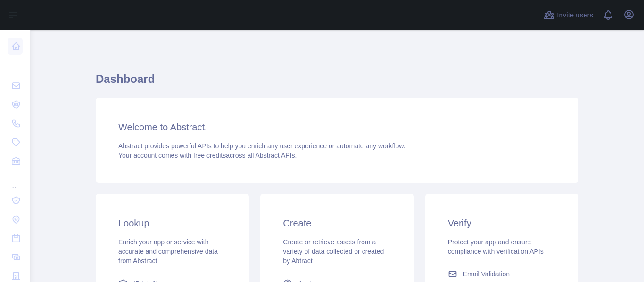  I want to click on h1: Dashboard, so click(337, 83).